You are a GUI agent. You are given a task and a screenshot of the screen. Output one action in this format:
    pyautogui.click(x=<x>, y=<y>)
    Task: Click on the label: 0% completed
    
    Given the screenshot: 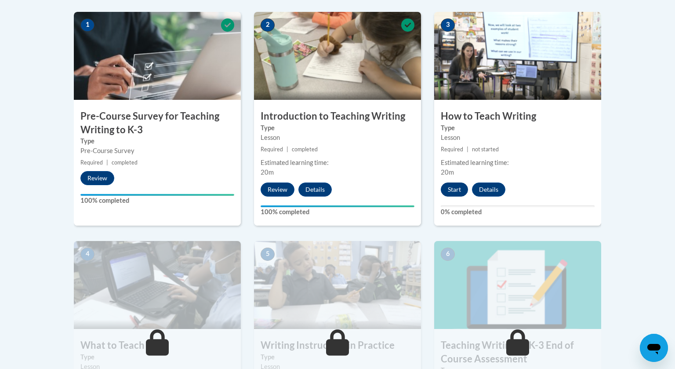 What is the action you would take?
    pyautogui.click(x=518, y=212)
    